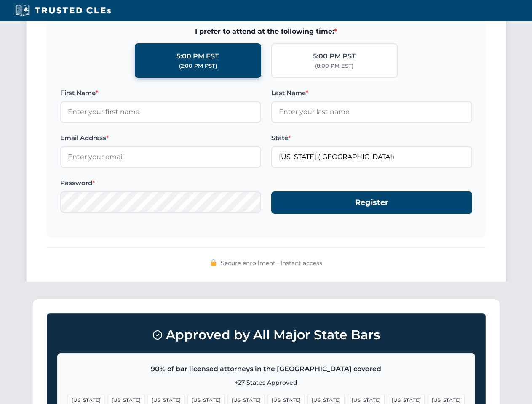 This screenshot has width=532, height=404. I want to click on div: 5:00 PM EST, so click(198, 57).